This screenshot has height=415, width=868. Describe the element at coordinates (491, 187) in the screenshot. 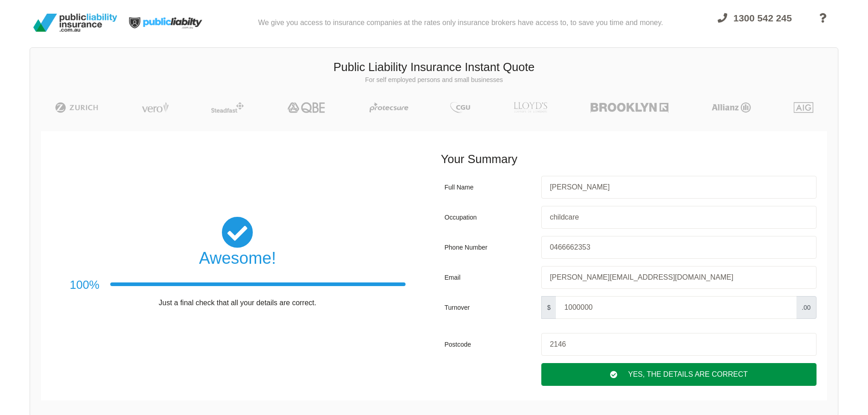

I see `div: Full Name` at that location.